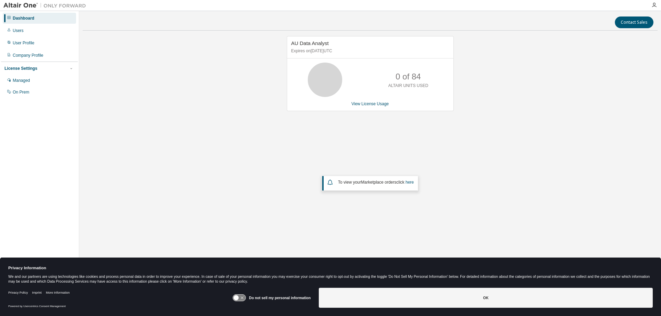  What do you see at coordinates (310, 43) in the screenshot?
I see `span: AU Data Analyst` at bounding box center [310, 43].